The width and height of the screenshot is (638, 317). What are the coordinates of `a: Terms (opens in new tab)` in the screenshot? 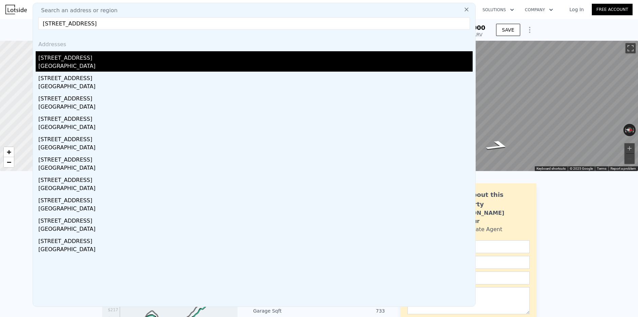 It's located at (602, 168).